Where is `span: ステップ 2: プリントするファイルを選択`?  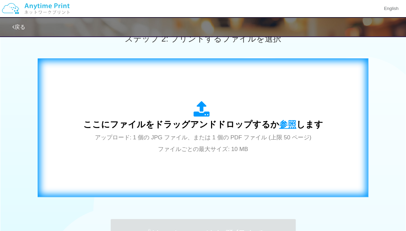 span: ステップ 2: プリントするファイルを選択 is located at coordinates (203, 38).